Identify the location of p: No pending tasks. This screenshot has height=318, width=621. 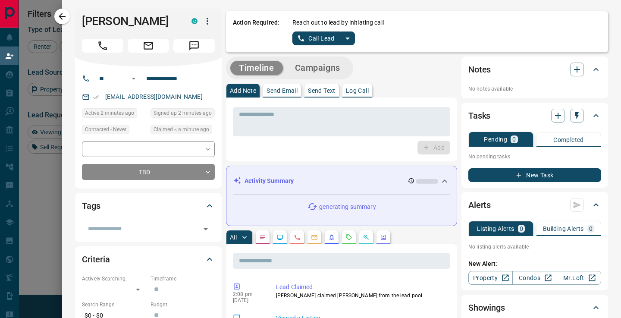
(535, 157).